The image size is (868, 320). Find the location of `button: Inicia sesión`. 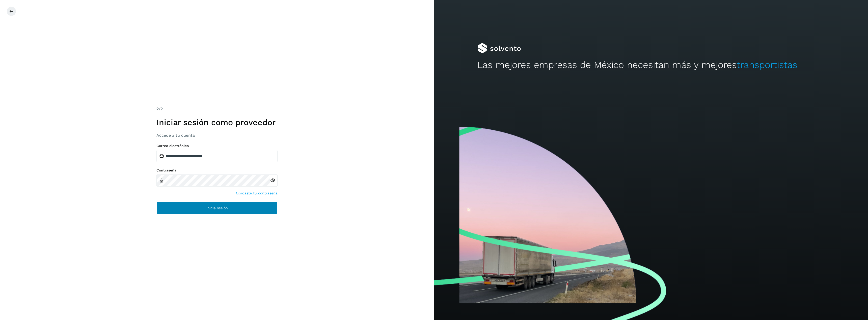

button: Inicia sesión is located at coordinates (217, 208).